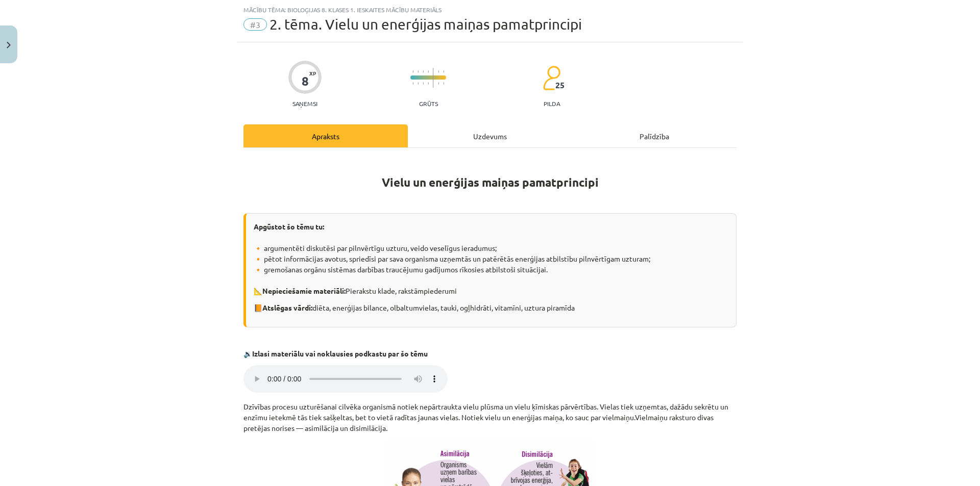  I want to click on strong: Apgūstot šo tēmu tu:, so click(289, 226).